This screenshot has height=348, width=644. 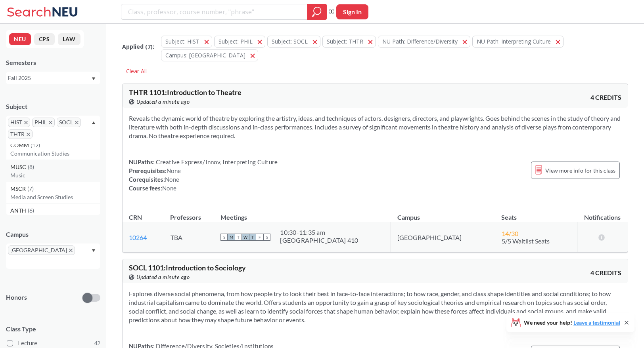 I want to click on span: ANTH, so click(x=19, y=211).